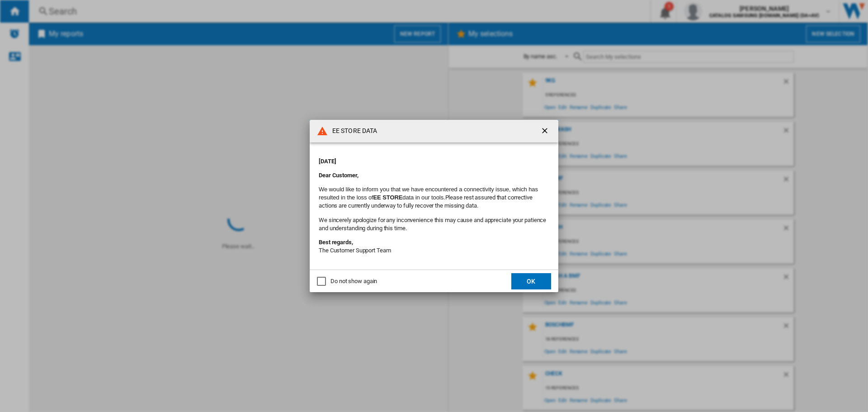 This screenshot has width=868, height=412. Describe the element at coordinates (424, 197) in the screenshot. I see `font: data in our tools.` at that location.